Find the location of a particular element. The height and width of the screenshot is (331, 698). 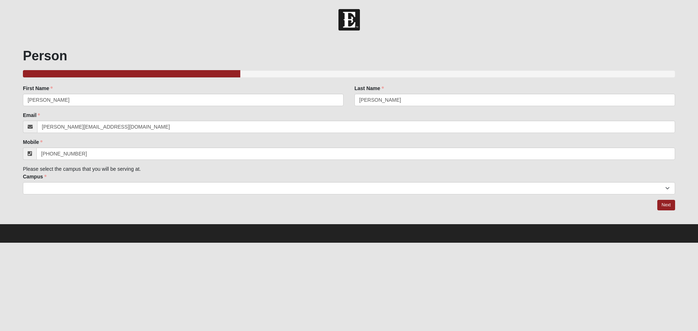

label: Mobile is located at coordinates (33, 142).